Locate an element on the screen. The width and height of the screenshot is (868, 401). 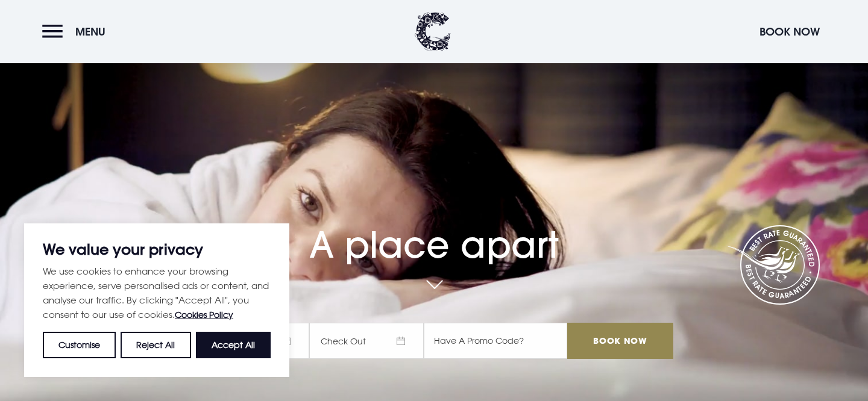
span: Menu is located at coordinates (91, 32).